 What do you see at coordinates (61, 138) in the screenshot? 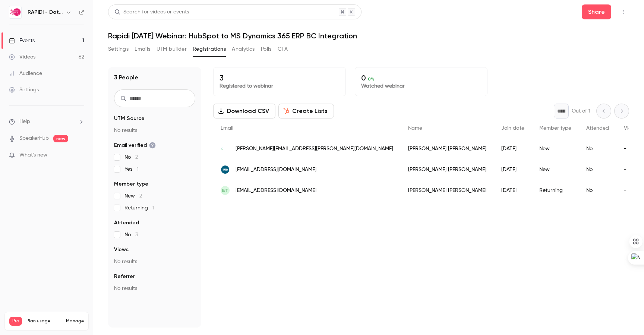
I see `span: new` at bounding box center [61, 138].